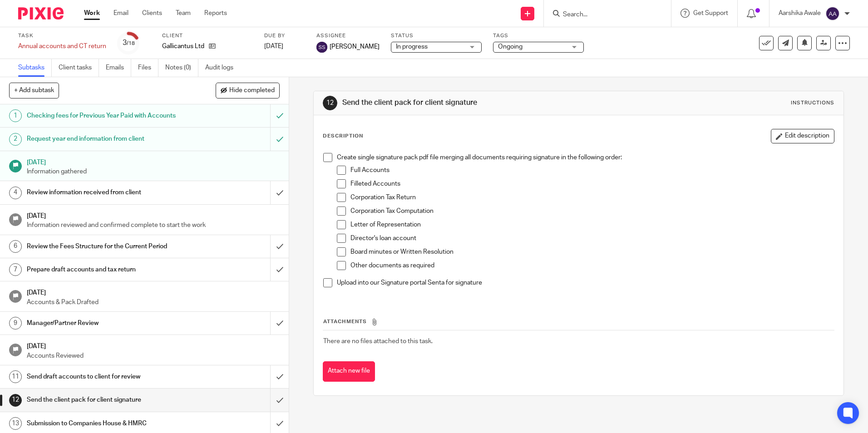 This screenshot has height=433, width=868. Describe the element at coordinates (510, 47) in the screenshot. I see `span: Ongoing` at that location.